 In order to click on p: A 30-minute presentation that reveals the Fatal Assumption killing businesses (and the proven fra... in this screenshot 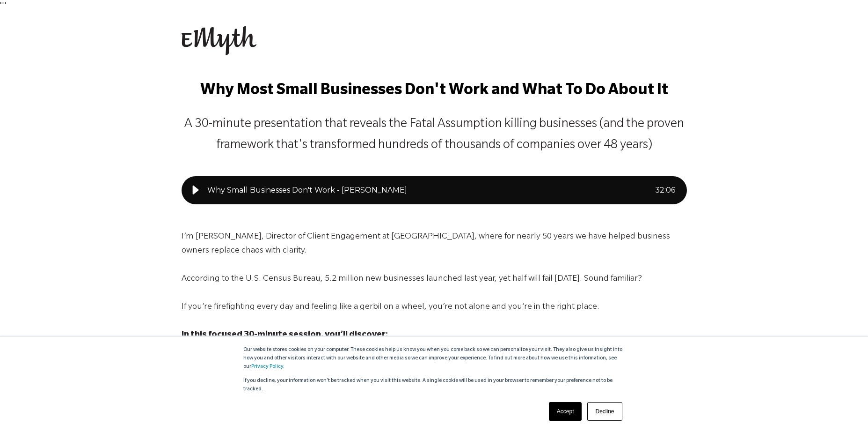, I will do `click(435, 135)`.